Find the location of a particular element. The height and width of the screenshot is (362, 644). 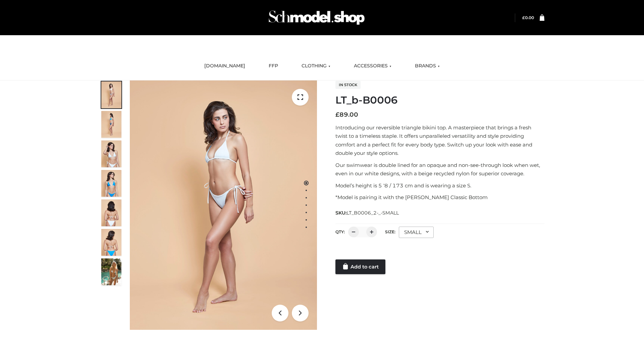

img: Schmodel Admin 964 is located at coordinates (317, 17).